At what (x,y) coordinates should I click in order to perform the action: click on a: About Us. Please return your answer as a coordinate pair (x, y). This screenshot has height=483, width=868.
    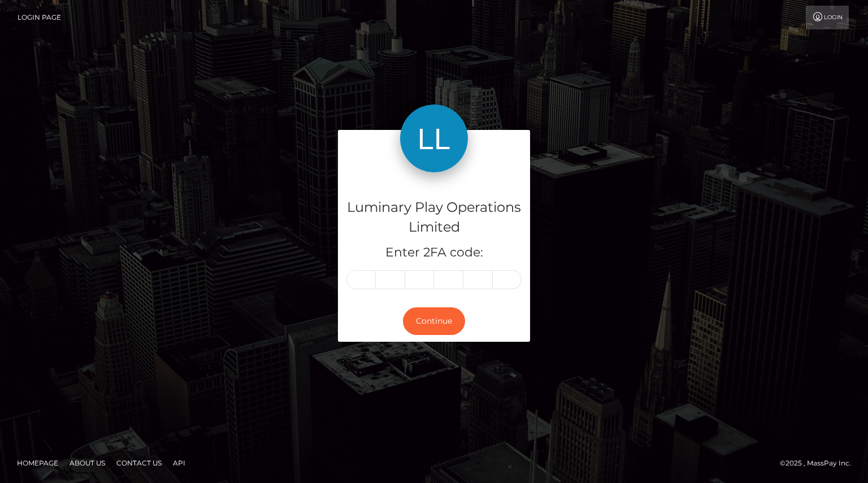
    Looking at the image, I should click on (87, 463).